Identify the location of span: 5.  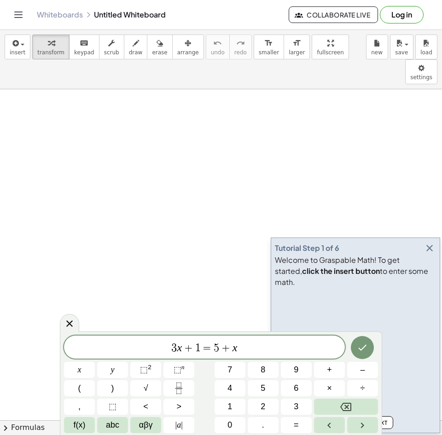
(216, 348).